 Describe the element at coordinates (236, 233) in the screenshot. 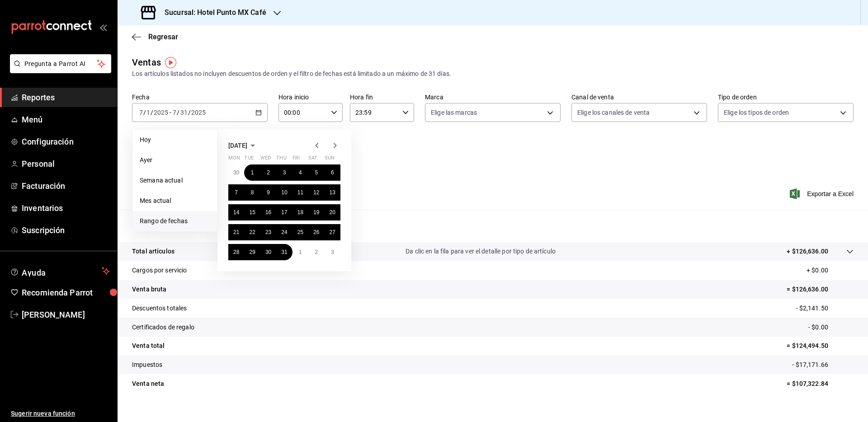

I see `button: July 21, 2025` at that location.